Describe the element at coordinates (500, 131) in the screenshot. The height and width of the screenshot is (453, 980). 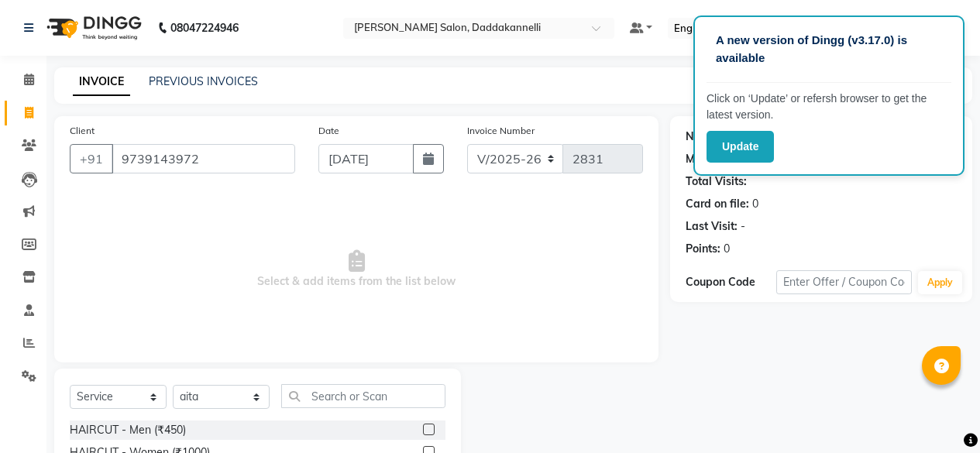
I see `label: Invoice Number` at that location.